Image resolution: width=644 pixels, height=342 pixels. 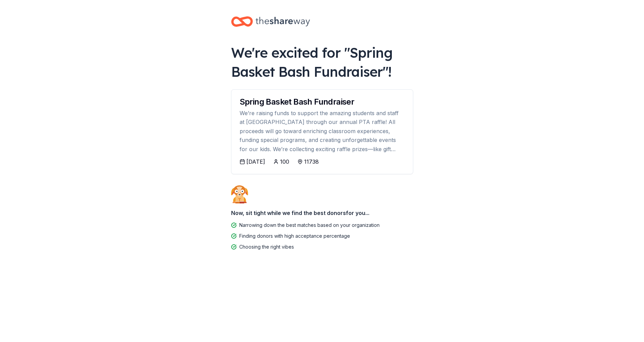 I want to click on div: Spring Basket Bash Fundraiser, so click(x=322, y=102).